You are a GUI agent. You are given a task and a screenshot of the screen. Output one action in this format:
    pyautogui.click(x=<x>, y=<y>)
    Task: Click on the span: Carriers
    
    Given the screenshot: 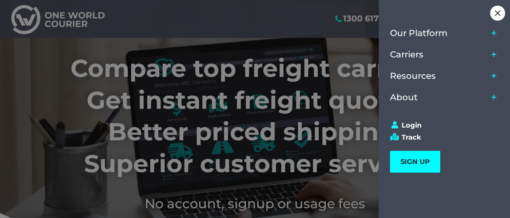 What is the action you would take?
    pyautogui.click(x=407, y=54)
    